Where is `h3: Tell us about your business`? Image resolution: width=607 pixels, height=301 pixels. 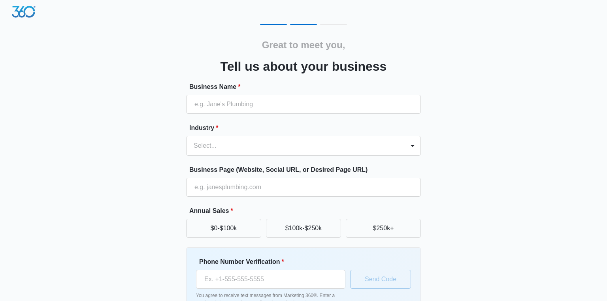 h3: Tell us about your business is located at coordinates (303, 66).